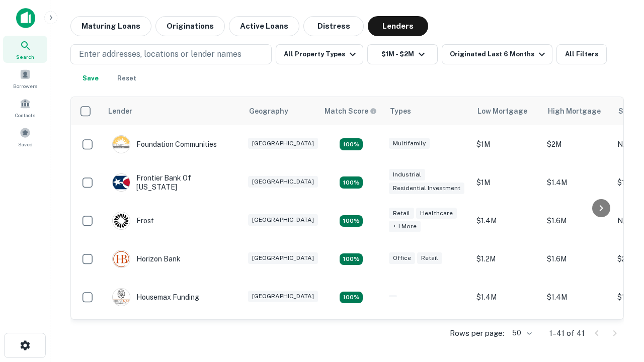 Image resolution: width=644 pixels, height=362 pixels. I want to click on div: Horizon Bank, so click(146, 259).